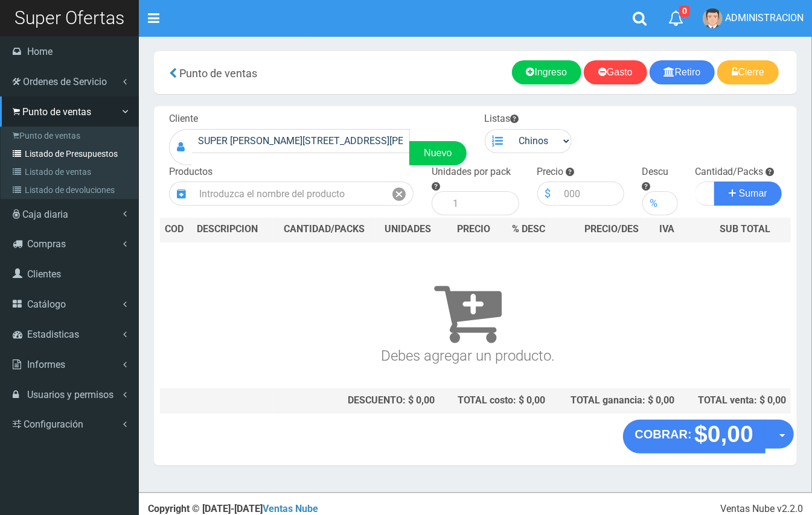 The image size is (812, 515). Describe the element at coordinates (70, 154) in the screenshot. I see `a: Listado de Presupuestos` at that location.